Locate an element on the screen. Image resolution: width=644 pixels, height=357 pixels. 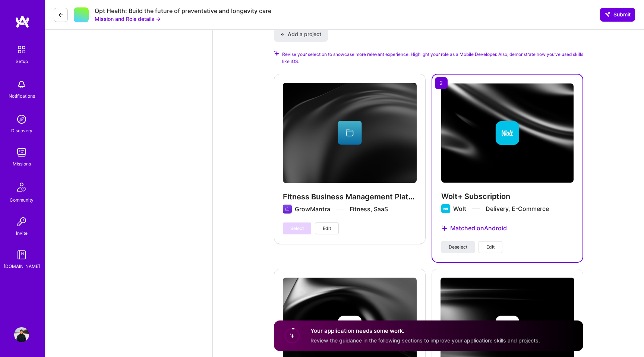
img: teamwork is located at coordinates (22, 153).